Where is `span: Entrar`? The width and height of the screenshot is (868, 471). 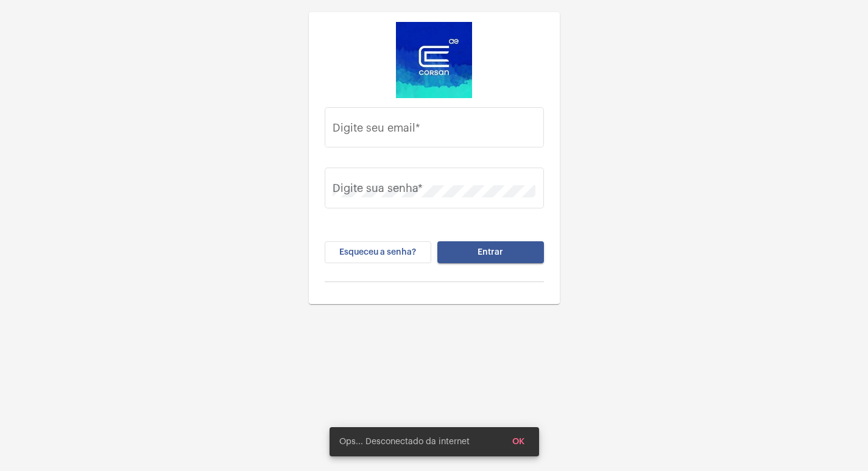 span: Entrar is located at coordinates (490, 252).